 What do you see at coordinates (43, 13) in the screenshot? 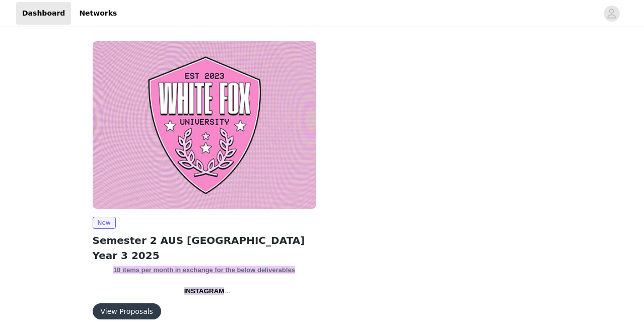
I see `a: Dashboard` at bounding box center [43, 13].